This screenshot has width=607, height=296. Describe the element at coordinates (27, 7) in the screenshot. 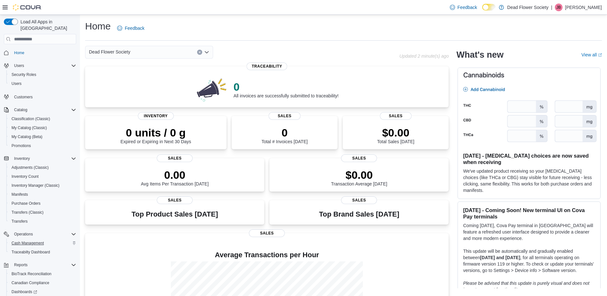

I see `img: Cova` at that location.